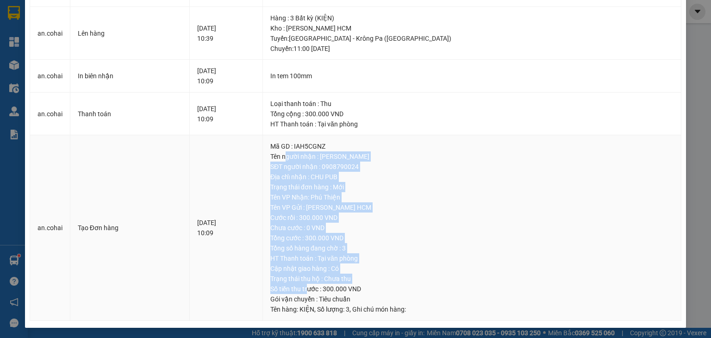 The height and width of the screenshot is (338, 711). I want to click on div: Hàng : 3 Bất kỳ (KIỆN), so click(471, 18).